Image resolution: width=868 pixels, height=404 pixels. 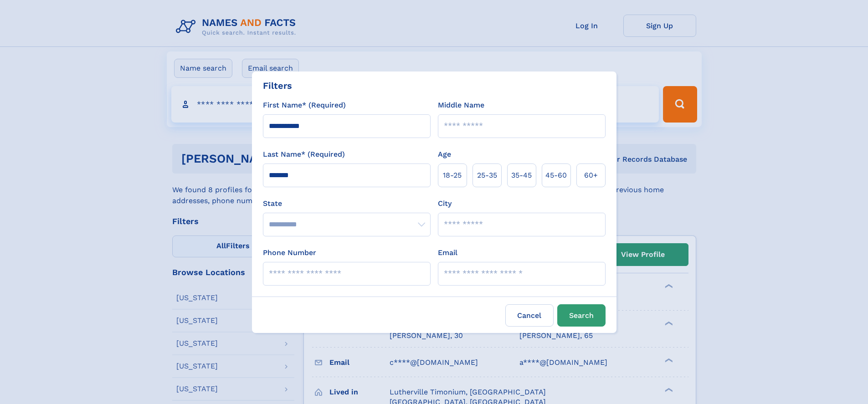 What do you see at coordinates (445, 204) in the screenshot?
I see `label: City` at bounding box center [445, 204].